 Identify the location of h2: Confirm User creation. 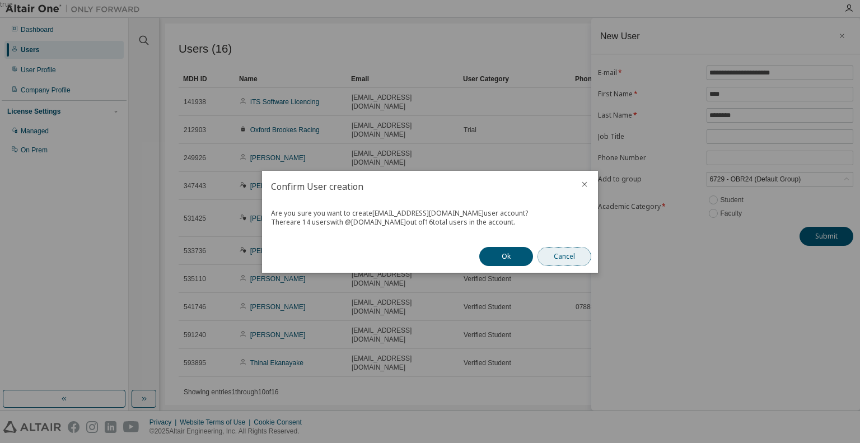
(417, 186).